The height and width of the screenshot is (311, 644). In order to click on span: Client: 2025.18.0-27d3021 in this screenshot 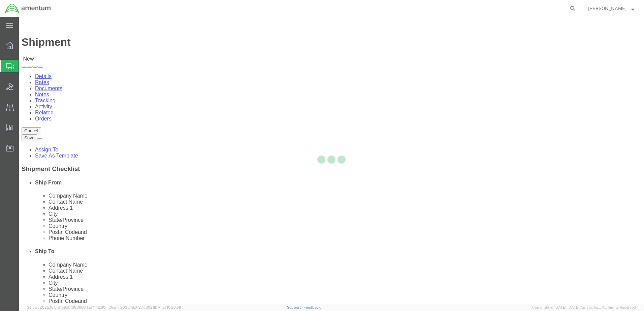, I will do `click(145, 308)`.